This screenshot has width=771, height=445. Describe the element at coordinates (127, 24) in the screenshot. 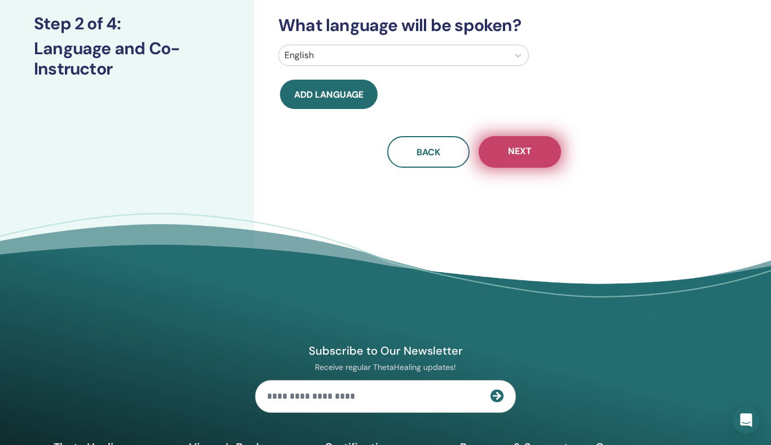

I see `h3: Step 2 of 4 :` at that location.